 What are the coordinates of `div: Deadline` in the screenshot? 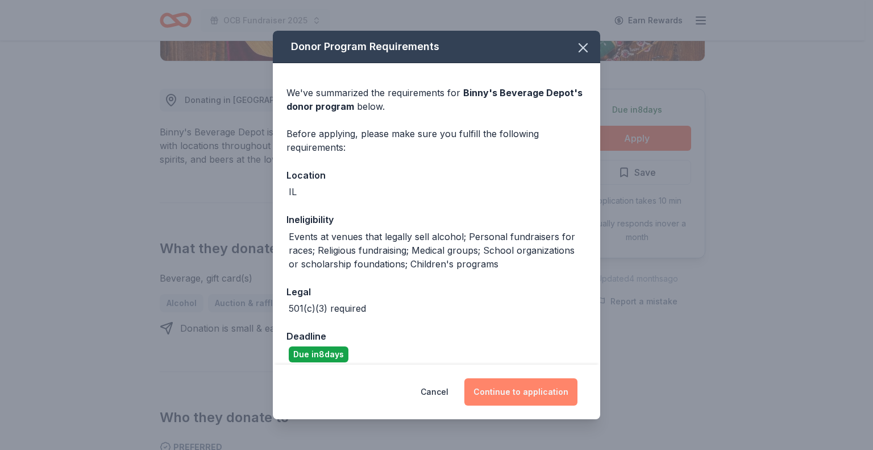 It's located at (437, 336).